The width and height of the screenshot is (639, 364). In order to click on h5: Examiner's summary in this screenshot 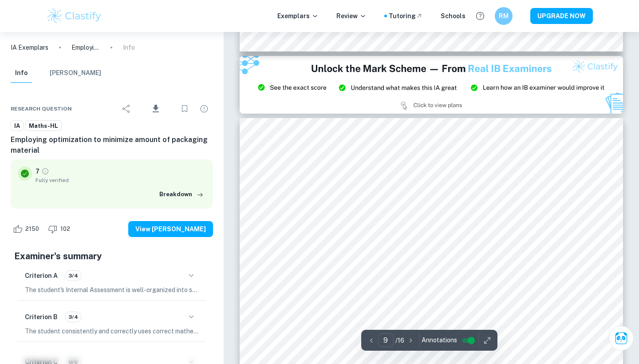, I will do `click(112, 256)`.